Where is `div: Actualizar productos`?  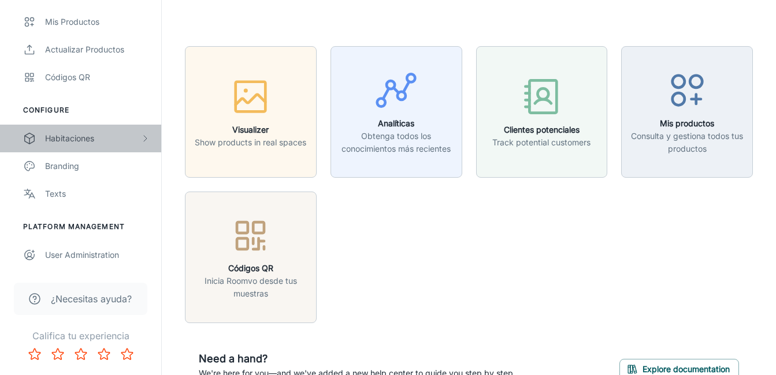
div: Actualizar productos is located at coordinates (97, 50).